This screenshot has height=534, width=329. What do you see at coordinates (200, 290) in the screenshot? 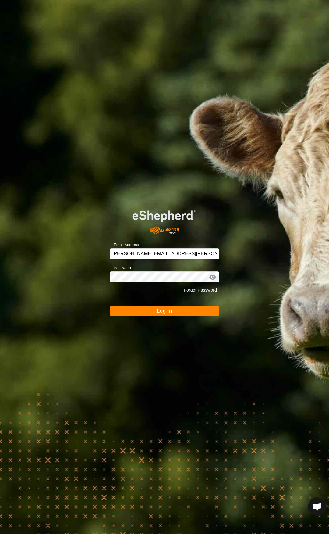
I see `a: Forgot Password` at bounding box center [200, 290].